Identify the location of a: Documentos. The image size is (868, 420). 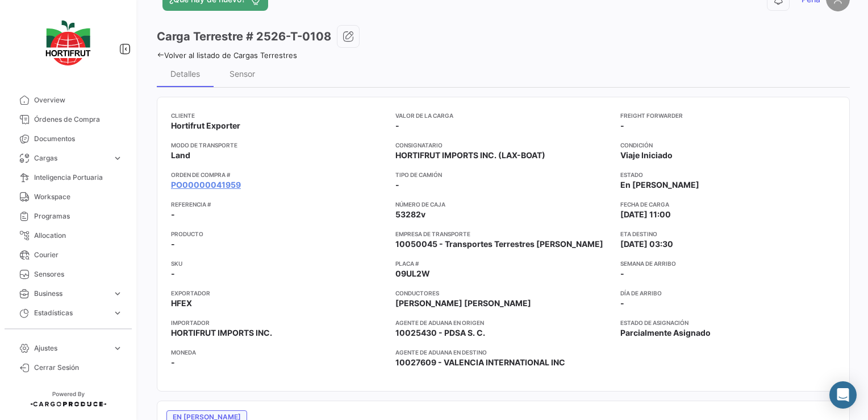
(68, 138).